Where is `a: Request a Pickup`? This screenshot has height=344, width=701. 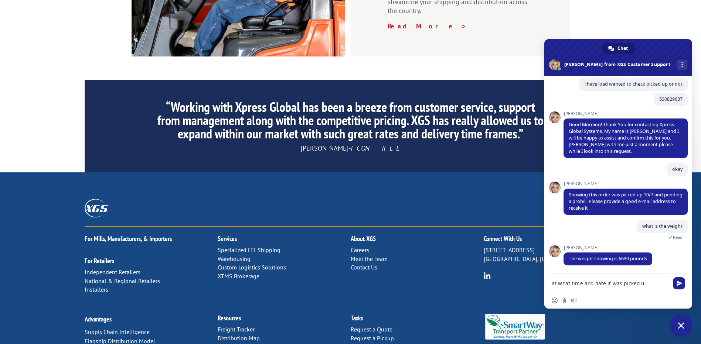 a: Request a Pickup is located at coordinates (372, 338).